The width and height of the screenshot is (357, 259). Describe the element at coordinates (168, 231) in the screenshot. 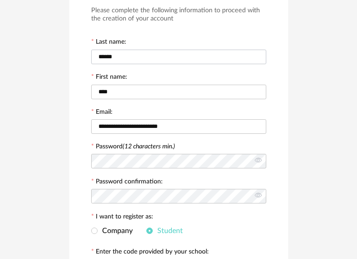

I see `span: Student` at that location.